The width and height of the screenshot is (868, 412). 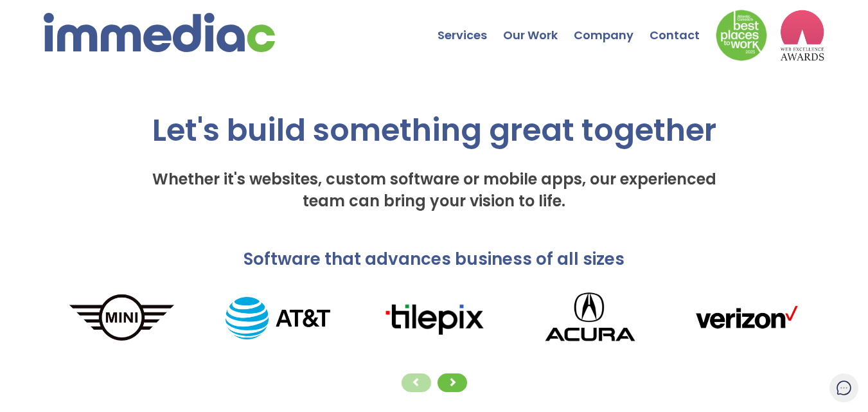 What do you see at coordinates (538, 26) in the screenshot?
I see `a: Our Work` at bounding box center [538, 26].